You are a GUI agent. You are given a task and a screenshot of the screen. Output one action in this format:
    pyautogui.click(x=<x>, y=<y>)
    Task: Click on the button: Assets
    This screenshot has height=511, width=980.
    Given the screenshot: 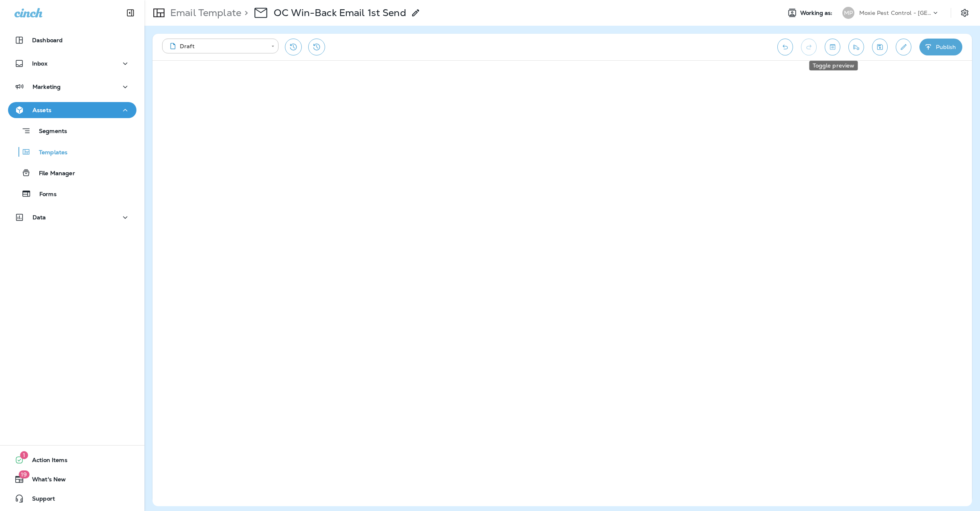 What is the action you would take?
    pyautogui.click(x=72, y=110)
    